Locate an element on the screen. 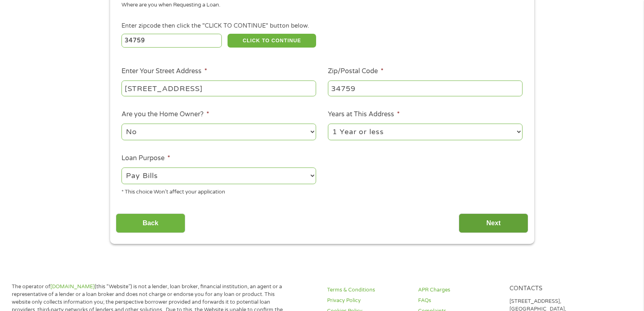  a: Terms & Conditions is located at coordinates (368, 290).